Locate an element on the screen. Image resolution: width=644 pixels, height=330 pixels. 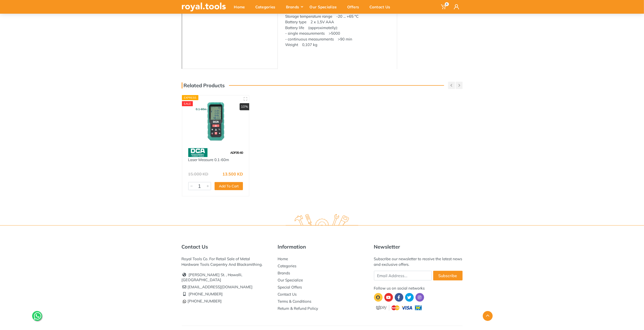
div: Our Specialize is located at coordinates (325, 7).